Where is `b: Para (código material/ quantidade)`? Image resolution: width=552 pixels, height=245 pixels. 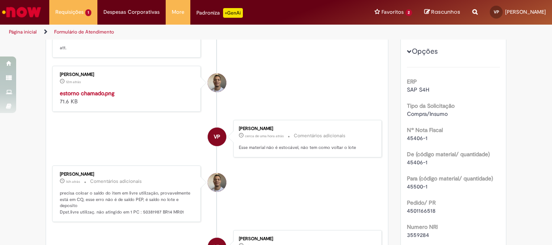 b: Para (código material/ quantidade) is located at coordinates (450, 179).